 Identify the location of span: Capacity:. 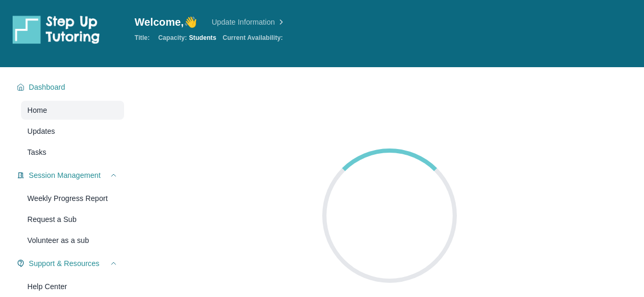
(172, 38).